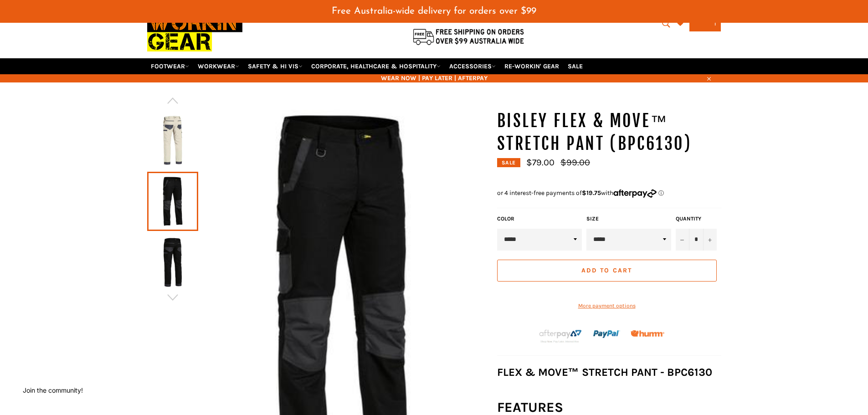  Describe the element at coordinates (683, 240) in the screenshot. I see `button: Reduce item quantity by one` at that location.